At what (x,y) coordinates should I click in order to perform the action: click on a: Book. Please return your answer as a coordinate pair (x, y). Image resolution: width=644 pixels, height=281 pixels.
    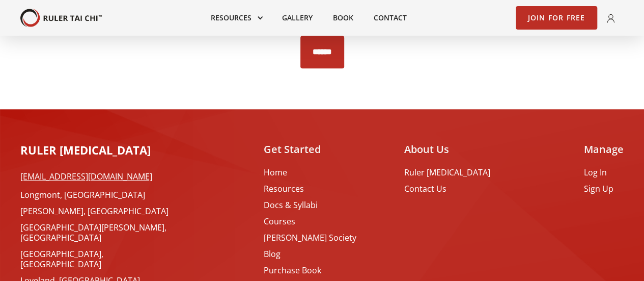
    Looking at the image, I should click on (343, 18).